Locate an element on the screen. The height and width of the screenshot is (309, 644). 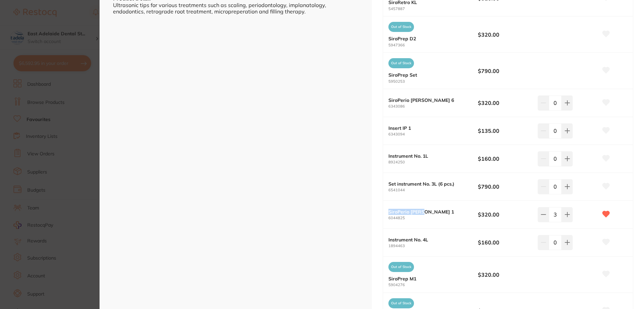
small: 5947366 is located at coordinates (433, 45).